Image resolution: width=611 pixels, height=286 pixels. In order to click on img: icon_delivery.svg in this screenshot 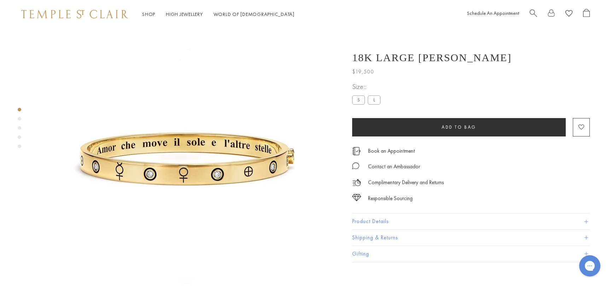, I will do `click(356, 182)`.